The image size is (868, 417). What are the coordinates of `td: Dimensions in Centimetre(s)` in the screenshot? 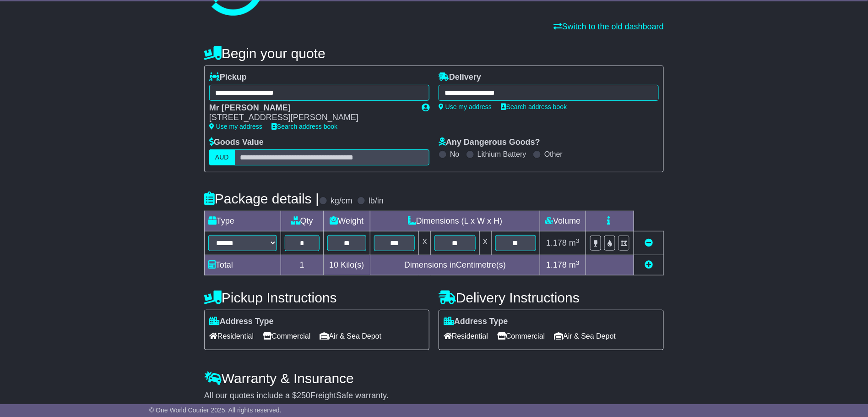 It's located at (455, 266).